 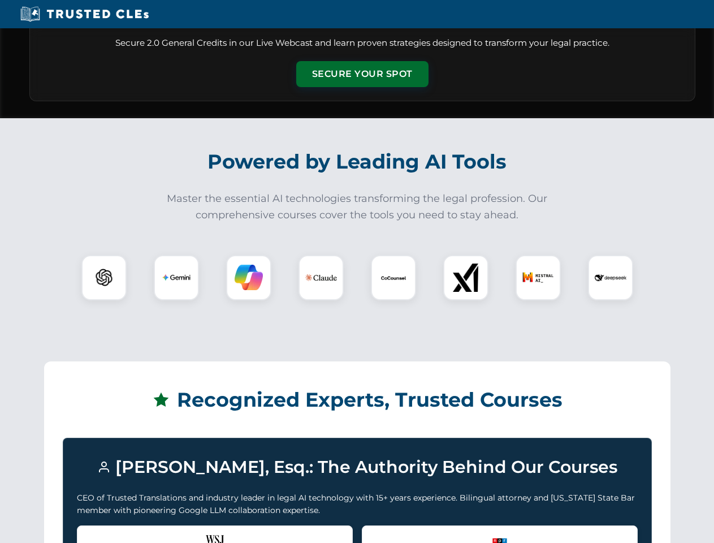 I want to click on div: DeepSeek, so click(x=610, y=278).